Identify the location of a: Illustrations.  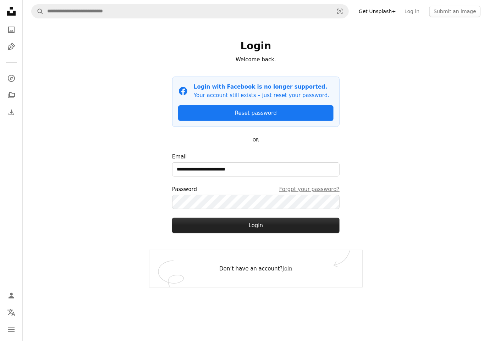
(11, 47).